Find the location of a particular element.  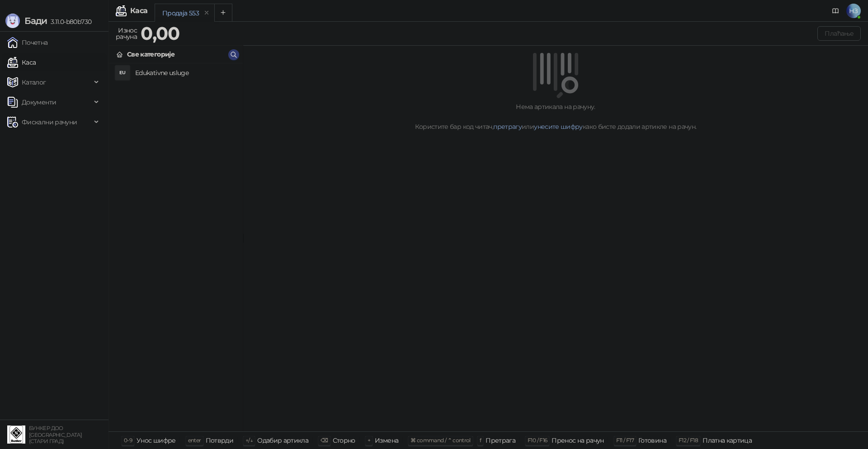

div: Потврди is located at coordinates (220, 440).